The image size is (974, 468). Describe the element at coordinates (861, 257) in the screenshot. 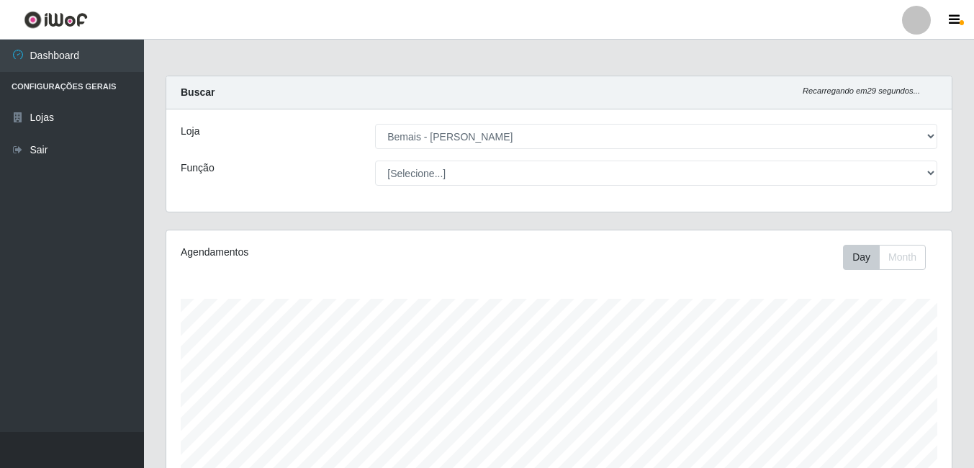

I see `button: Day` at that location.